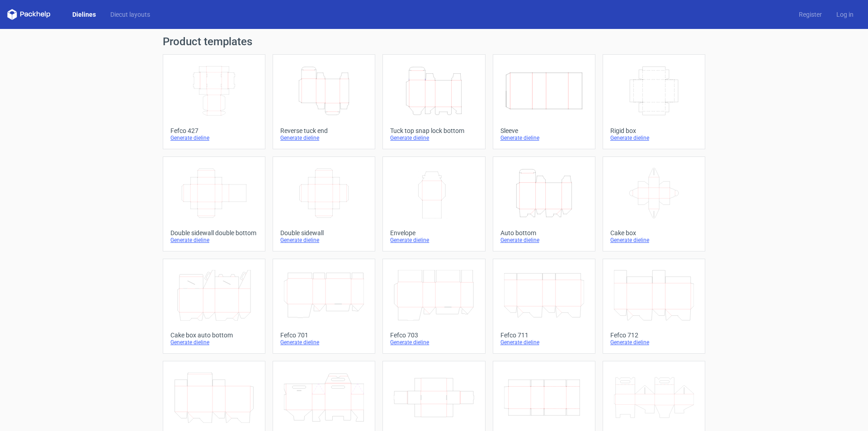 The width and height of the screenshot is (868, 431). Describe the element at coordinates (654, 306) in the screenshot. I see `a: Fefco 712Generate dieline` at that location.